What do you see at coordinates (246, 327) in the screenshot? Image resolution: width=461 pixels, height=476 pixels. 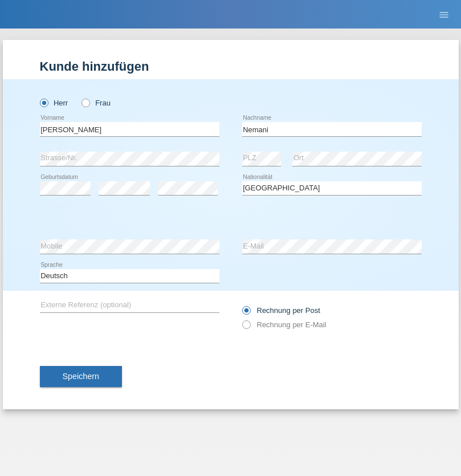 I see `input: Rechnung per E-Mail` at bounding box center [246, 327].